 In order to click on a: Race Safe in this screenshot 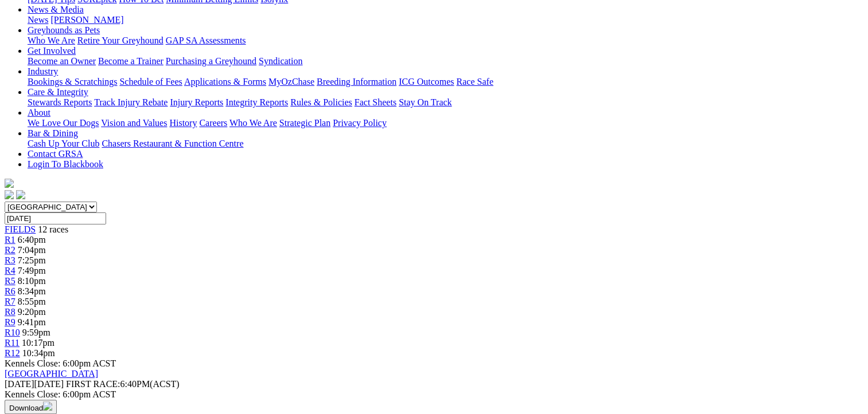, I will do `click(475, 81)`.